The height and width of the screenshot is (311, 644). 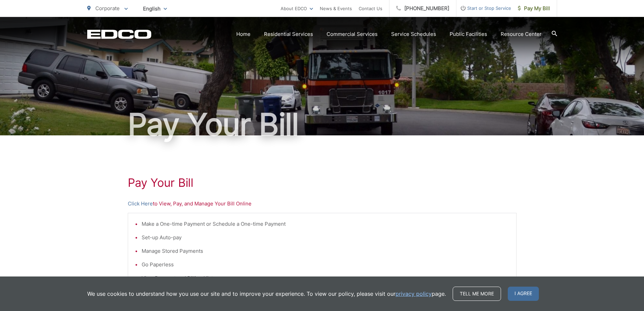 What do you see at coordinates (141, 204) in the screenshot?
I see `a: Click Here` at bounding box center [141, 204].